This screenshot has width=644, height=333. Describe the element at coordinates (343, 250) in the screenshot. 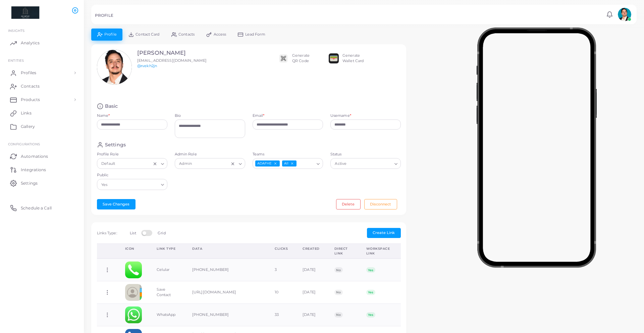

I see `div: Direct Link` at that location.